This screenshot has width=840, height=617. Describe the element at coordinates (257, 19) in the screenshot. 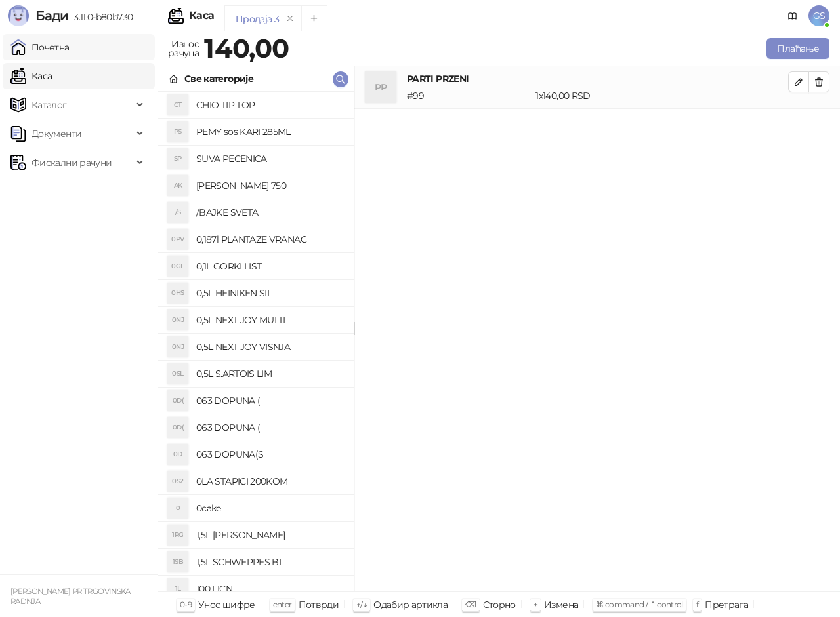

I see `div: Продаја 3` at that location.